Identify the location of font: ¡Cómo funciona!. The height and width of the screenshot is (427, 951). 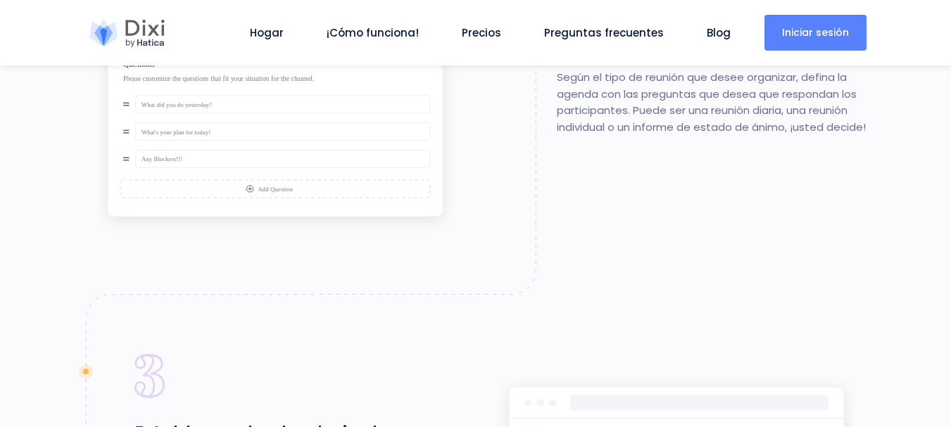
(372, 32).